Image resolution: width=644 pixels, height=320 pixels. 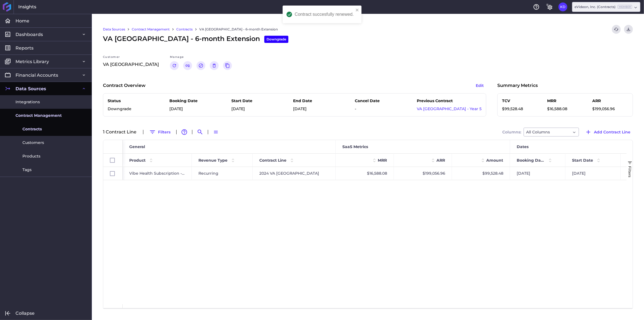 What do you see at coordinates (449, 101) in the screenshot?
I see `p: Previous Contract` at bounding box center [449, 101].